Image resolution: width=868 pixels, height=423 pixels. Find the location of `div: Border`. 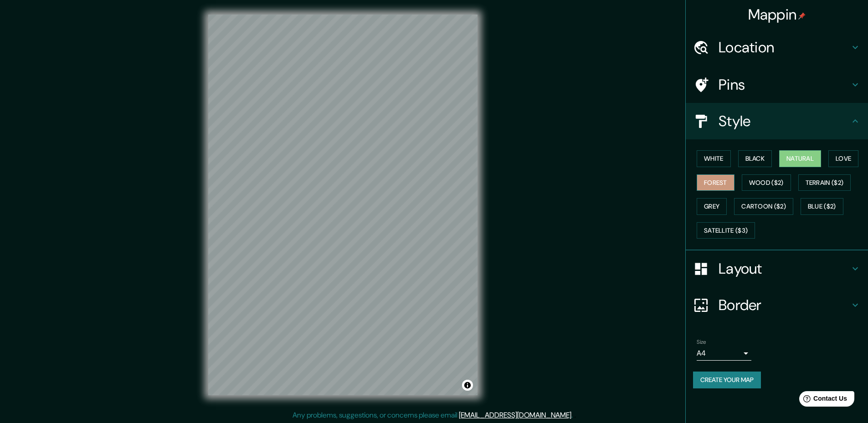

div: Border is located at coordinates (777, 305).